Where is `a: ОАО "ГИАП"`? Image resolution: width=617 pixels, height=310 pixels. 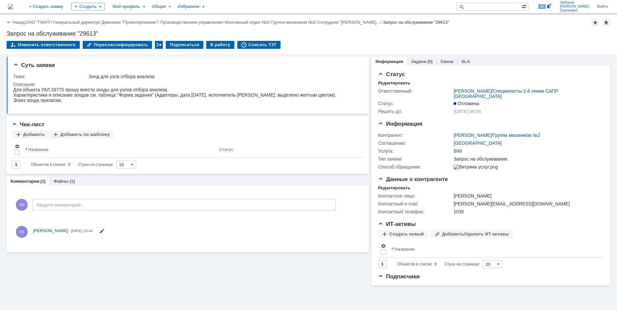 a: ОАО "ГИАП" is located at coordinates (38, 22).